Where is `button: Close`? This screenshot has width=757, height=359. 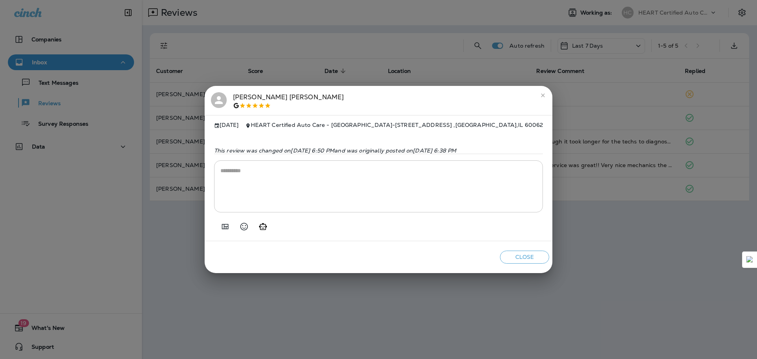 button: Close is located at coordinates (524, 257).